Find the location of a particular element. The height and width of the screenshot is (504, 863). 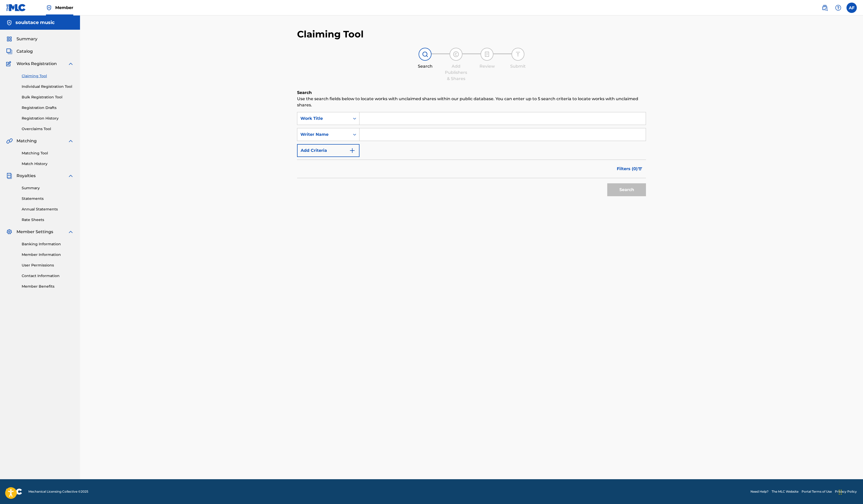

a: Bulk Registration Tool is located at coordinates (47, 97).